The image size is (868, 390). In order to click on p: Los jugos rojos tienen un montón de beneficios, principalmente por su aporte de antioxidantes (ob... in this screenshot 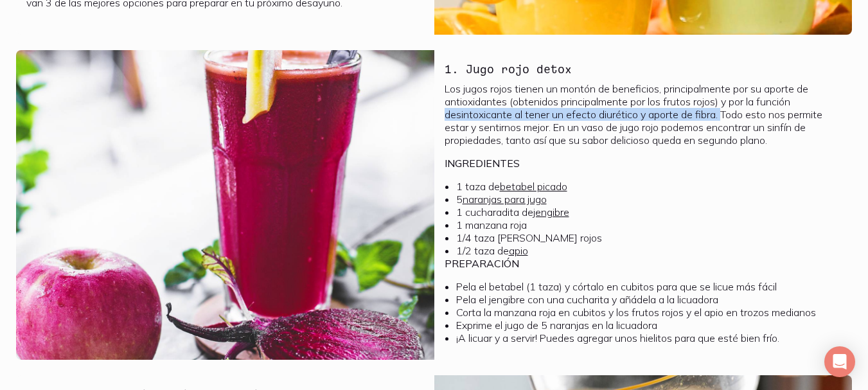, I will do `click(642, 114)`.